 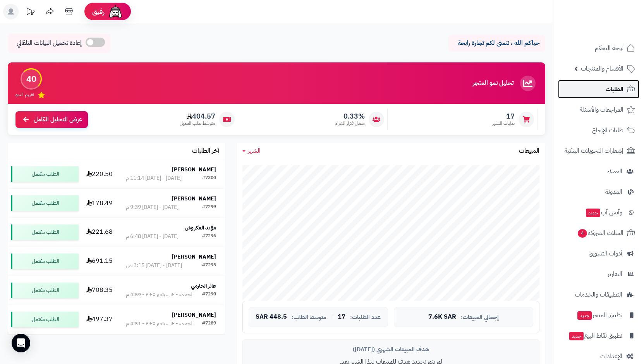 I want to click on strong: عانر الحازمي, so click(x=203, y=286).